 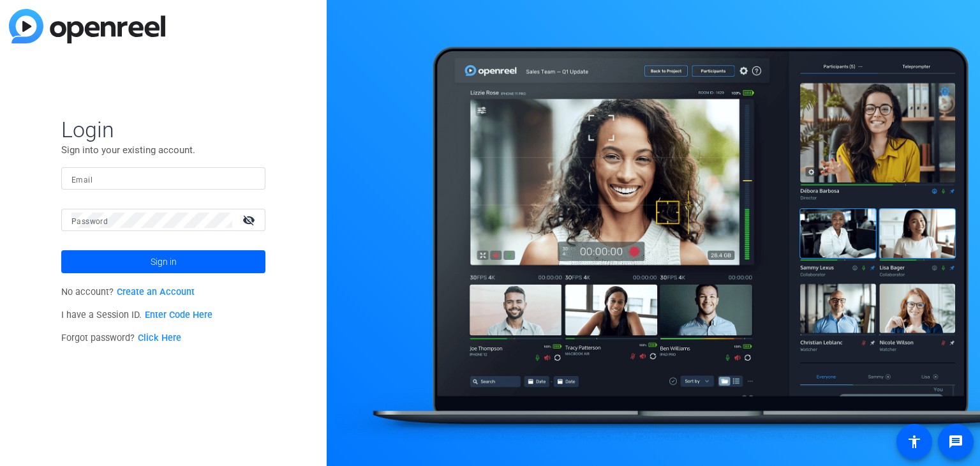 What do you see at coordinates (163, 262) in the screenshot?
I see `span: Sign in` at bounding box center [163, 262].